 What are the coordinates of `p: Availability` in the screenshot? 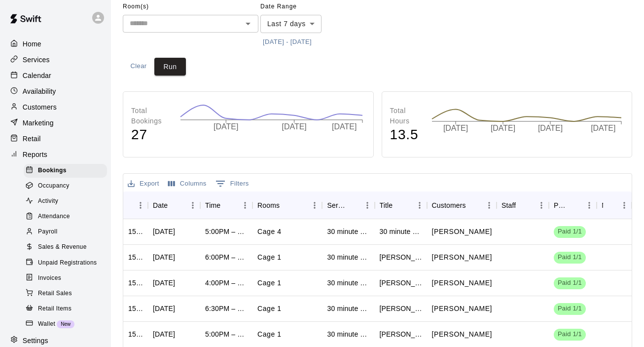 It's located at (39, 92).